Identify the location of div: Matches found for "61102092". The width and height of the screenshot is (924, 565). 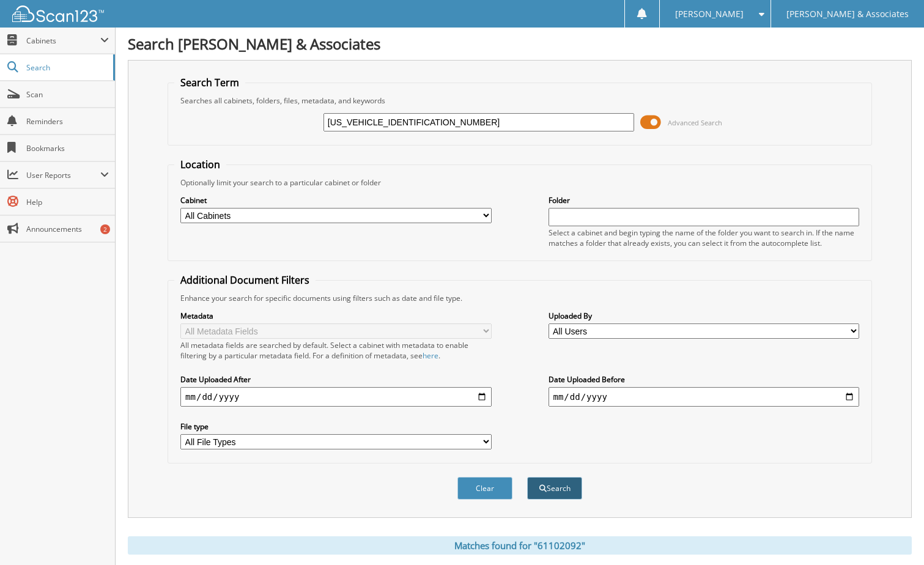
(520, 546).